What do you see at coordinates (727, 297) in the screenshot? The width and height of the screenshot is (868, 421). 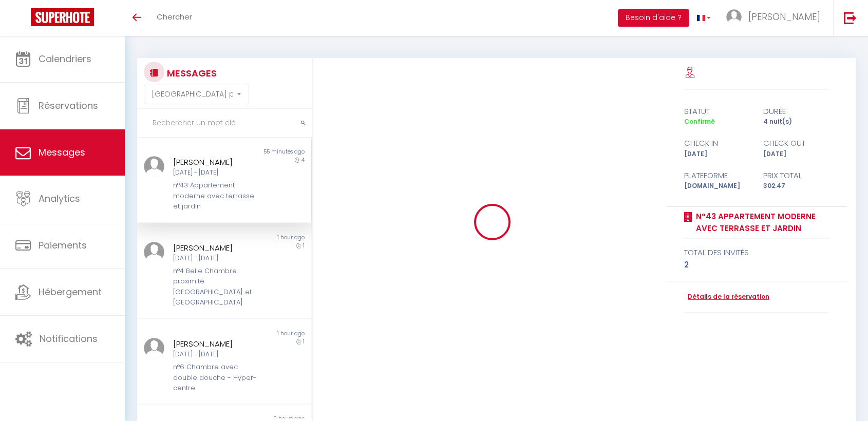 I see `a: Détails de la réservation` at bounding box center [727, 297].